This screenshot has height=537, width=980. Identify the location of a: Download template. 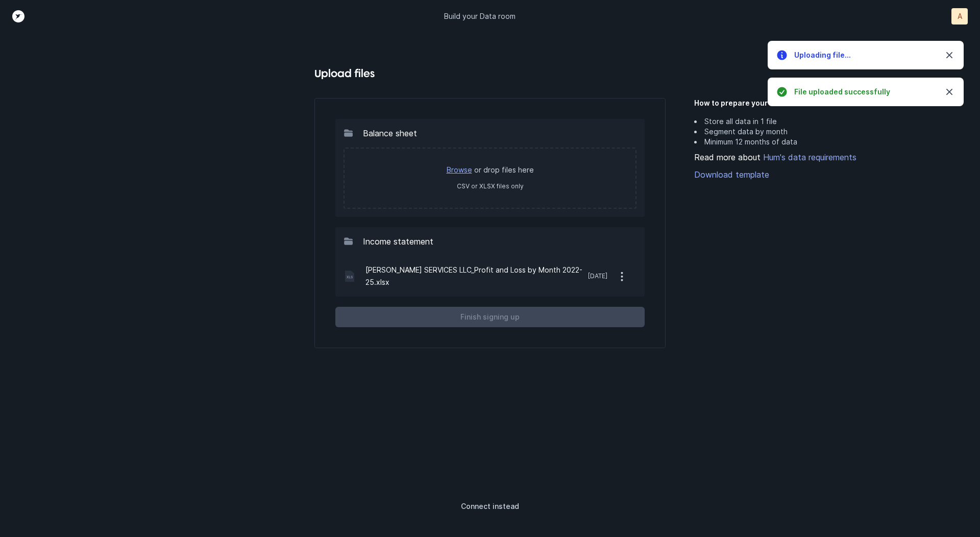
(797, 174).